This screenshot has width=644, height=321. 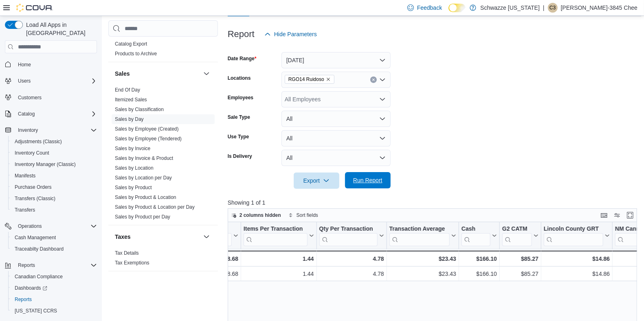 I want to click on a: Itemized Sales, so click(x=131, y=100).